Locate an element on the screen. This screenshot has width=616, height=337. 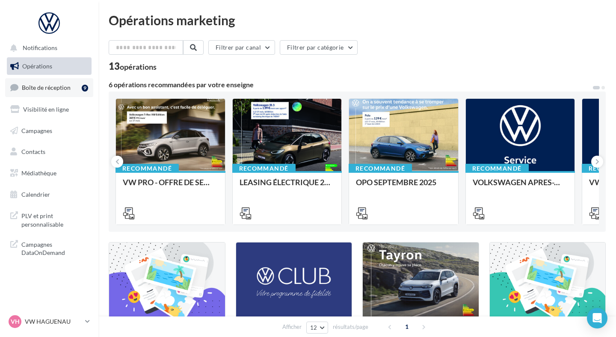
span: 1 is located at coordinates (407, 327).